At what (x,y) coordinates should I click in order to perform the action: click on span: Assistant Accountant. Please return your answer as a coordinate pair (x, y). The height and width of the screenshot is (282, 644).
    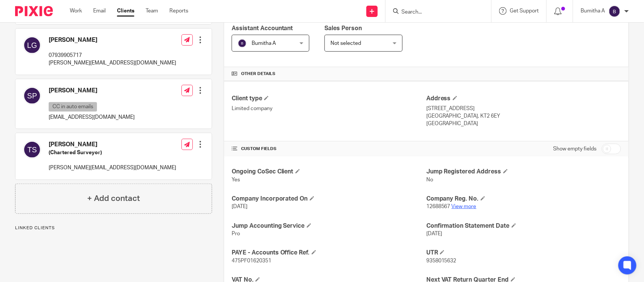
    Looking at the image, I should click on (263, 28).